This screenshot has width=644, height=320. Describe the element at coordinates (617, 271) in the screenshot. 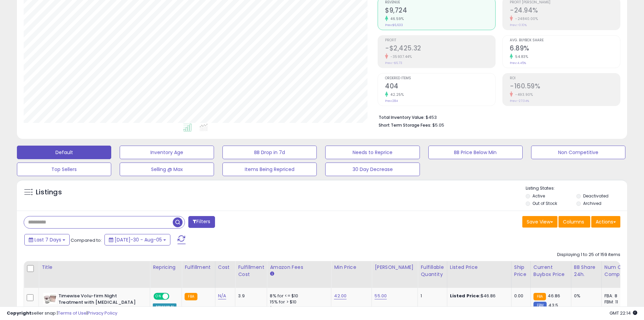

I see `div: Num of Comp.` at that location.